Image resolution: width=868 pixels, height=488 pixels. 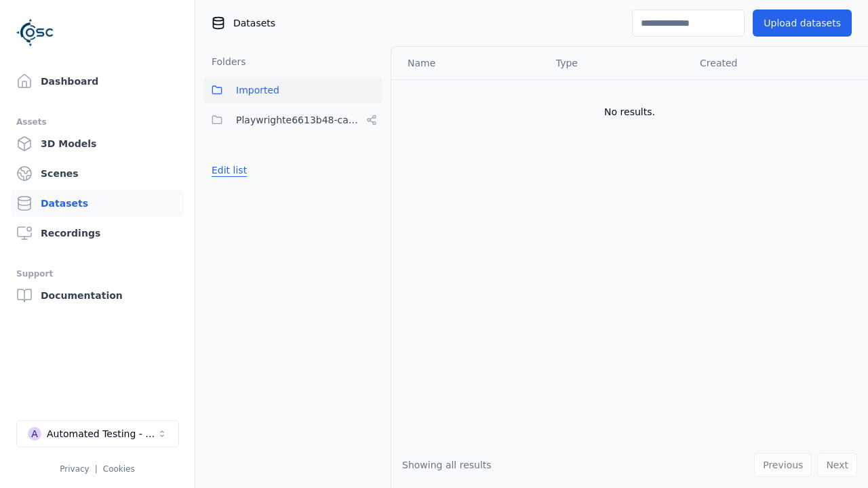 I want to click on div: Automated Testing - Playwright, so click(x=102, y=434).